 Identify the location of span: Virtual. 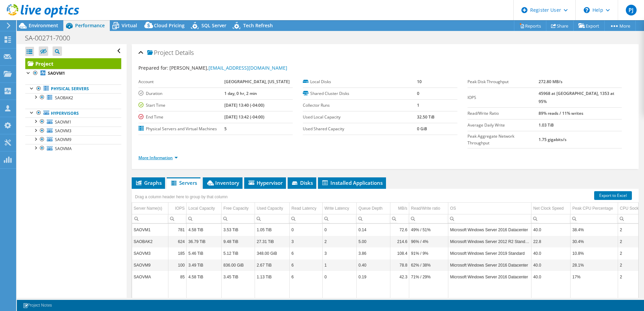
(129, 25).